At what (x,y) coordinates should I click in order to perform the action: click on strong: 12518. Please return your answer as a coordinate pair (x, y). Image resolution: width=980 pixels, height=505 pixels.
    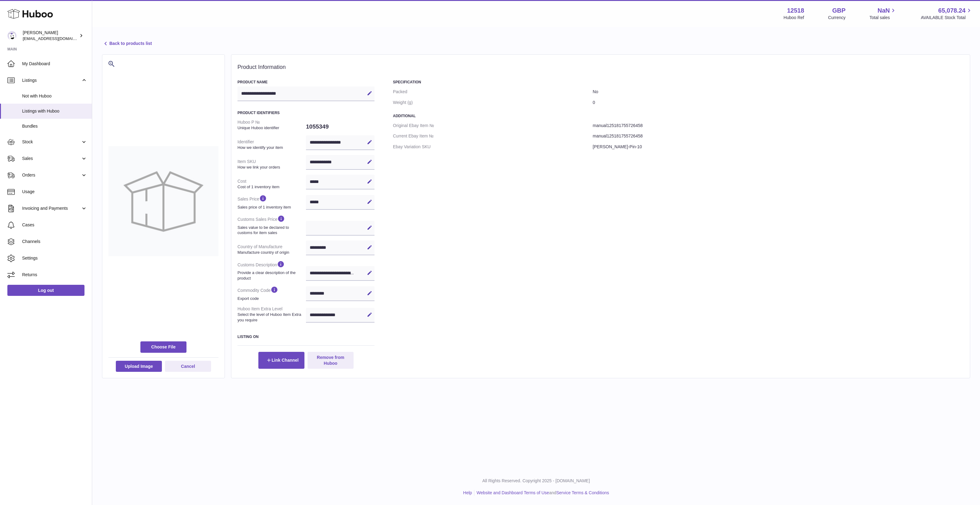
    Looking at the image, I should click on (796, 10).